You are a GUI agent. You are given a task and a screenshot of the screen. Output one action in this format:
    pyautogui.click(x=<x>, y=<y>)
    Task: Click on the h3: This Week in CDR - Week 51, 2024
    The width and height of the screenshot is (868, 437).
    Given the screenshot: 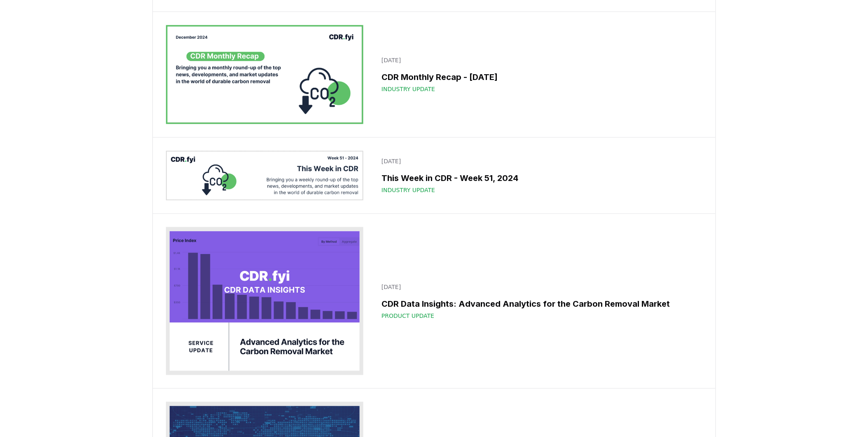 What is the action you would take?
    pyautogui.click(x=539, y=178)
    